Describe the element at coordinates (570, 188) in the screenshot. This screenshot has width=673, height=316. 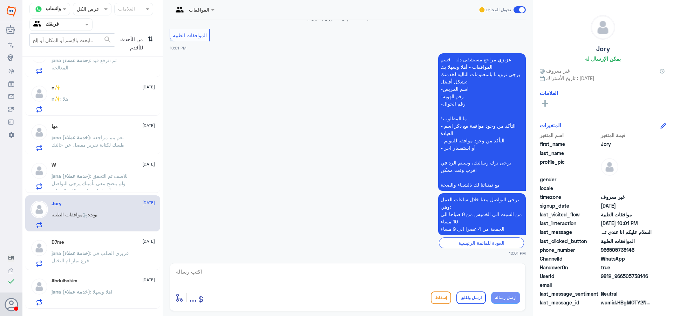
I see `span: locale` at that location.